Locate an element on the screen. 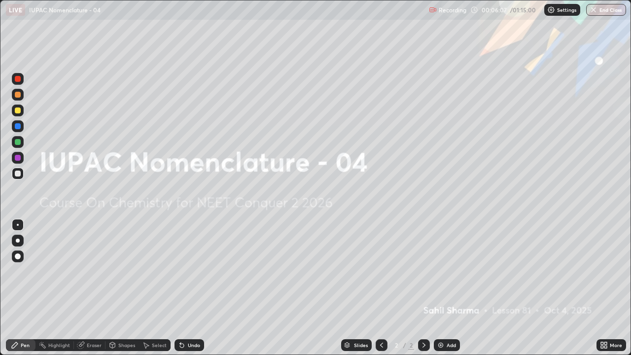 This screenshot has height=355, width=631. p: LIVE is located at coordinates (15, 10).